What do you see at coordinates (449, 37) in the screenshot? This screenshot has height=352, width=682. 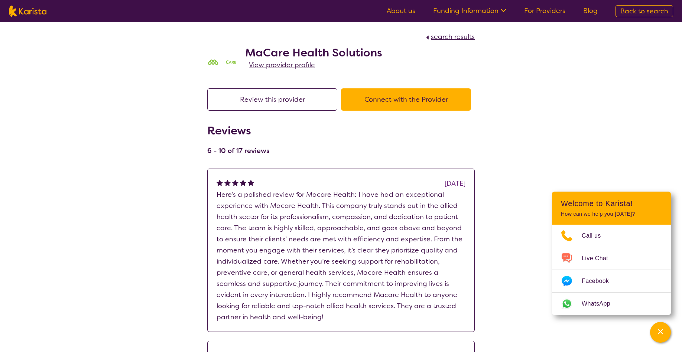 I see `a: search results` at bounding box center [449, 37].